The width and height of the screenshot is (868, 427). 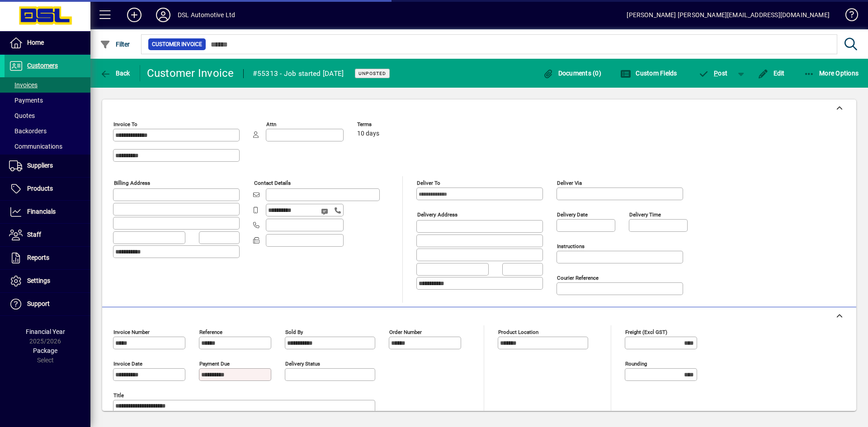 What do you see at coordinates (771, 73) in the screenshot?
I see `button: Edit` at bounding box center [771, 73].